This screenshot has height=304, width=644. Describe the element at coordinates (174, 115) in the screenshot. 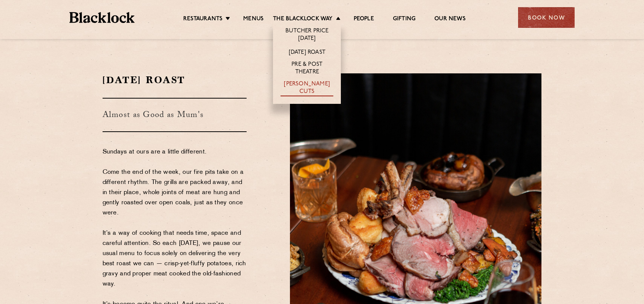

I see `h3: Almost as Good as Mum's` at that location.